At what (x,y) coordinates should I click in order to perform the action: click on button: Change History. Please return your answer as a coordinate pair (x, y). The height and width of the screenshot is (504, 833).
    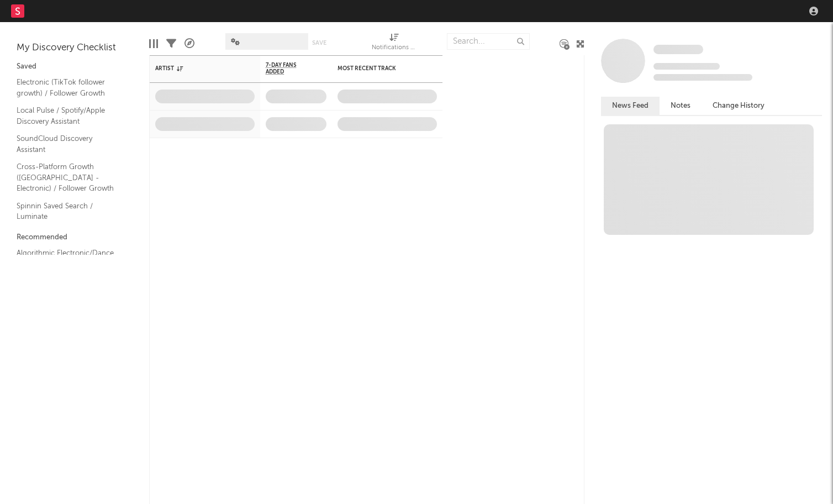
    Looking at the image, I should click on (738, 106).